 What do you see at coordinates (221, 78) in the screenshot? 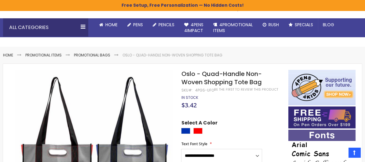
I see `span: Oslo - Quad-Handle Non-Woven Shopping Tote Bag` at bounding box center [221, 78].